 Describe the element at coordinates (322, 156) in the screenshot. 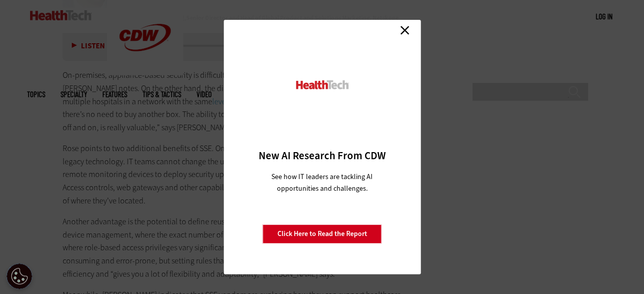

I see `h3: New AI Research From CDW` at that location.